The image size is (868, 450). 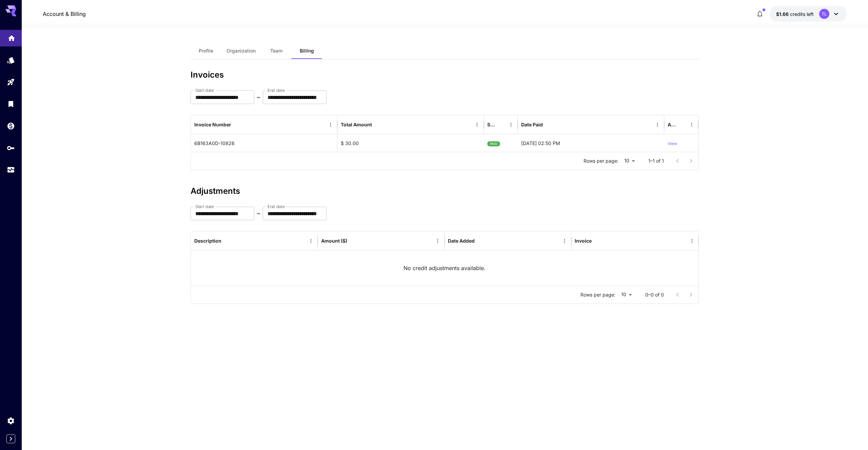 I want to click on div: Invoice Number, so click(x=212, y=124).